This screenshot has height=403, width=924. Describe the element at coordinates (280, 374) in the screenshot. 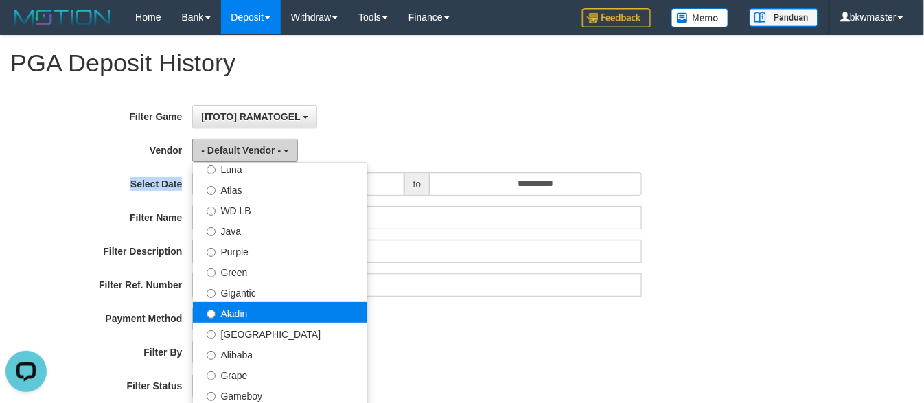

I see `label: Grape` at that location.